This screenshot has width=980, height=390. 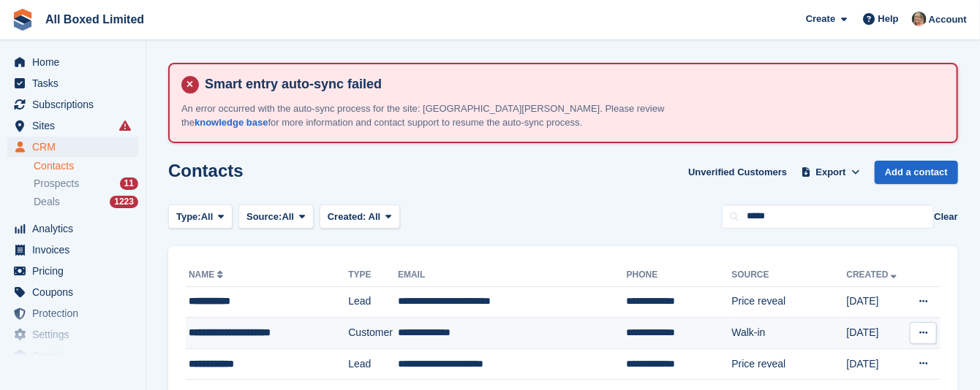 I want to click on button: Clear, so click(x=946, y=217).